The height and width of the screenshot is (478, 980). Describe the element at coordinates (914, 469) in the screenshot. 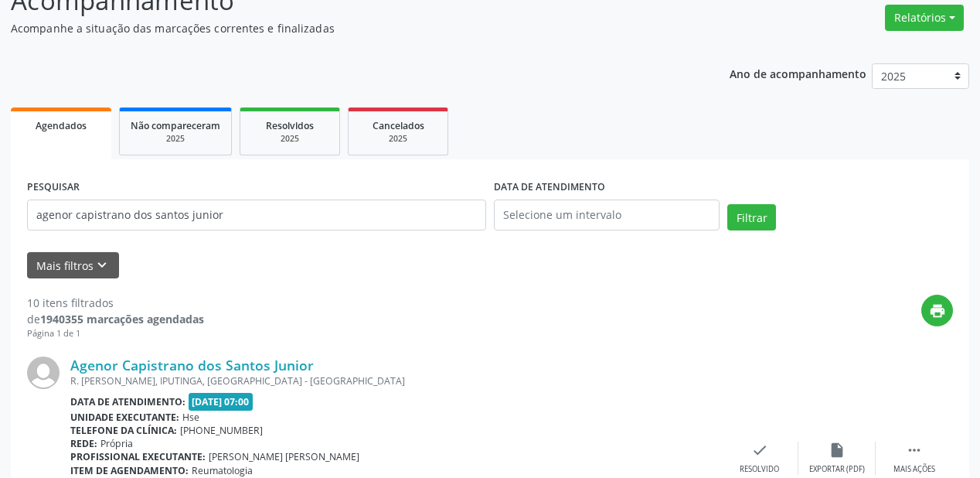

I see `div: Mais ações` at that location.